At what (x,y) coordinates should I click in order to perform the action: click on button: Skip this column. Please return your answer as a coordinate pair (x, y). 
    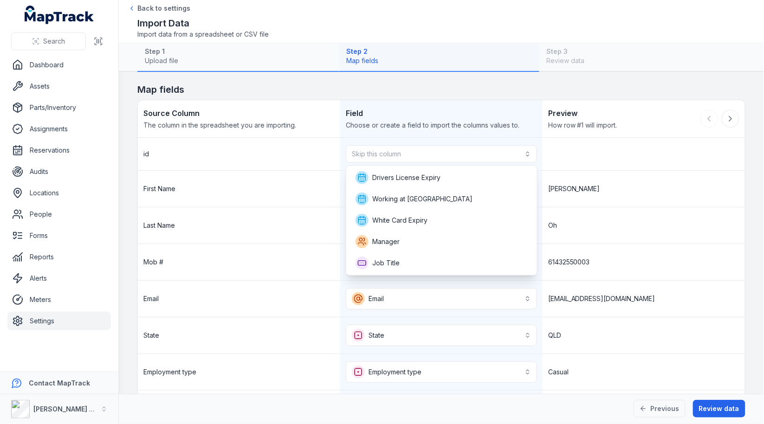
    Looking at the image, I should click on (441, 154).